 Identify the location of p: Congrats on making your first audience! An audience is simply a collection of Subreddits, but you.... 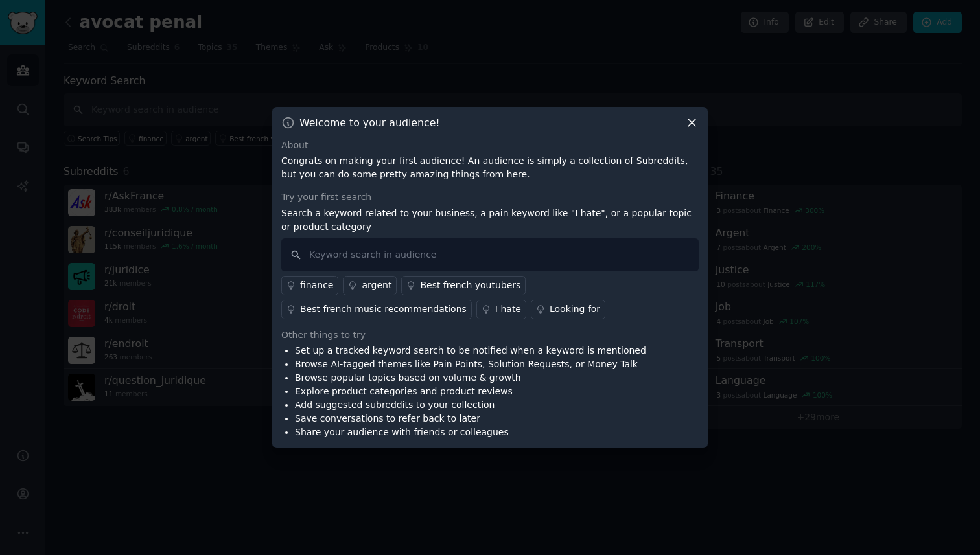
(490, 168).